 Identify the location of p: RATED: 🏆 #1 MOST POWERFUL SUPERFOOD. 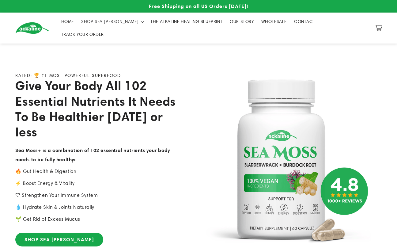
(68, 75).